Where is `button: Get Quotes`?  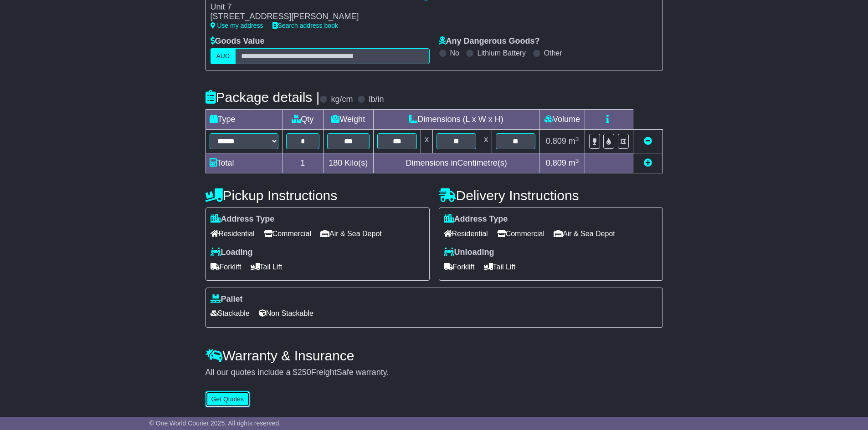 button: Get Quotes is located at coordinates (227, 400).